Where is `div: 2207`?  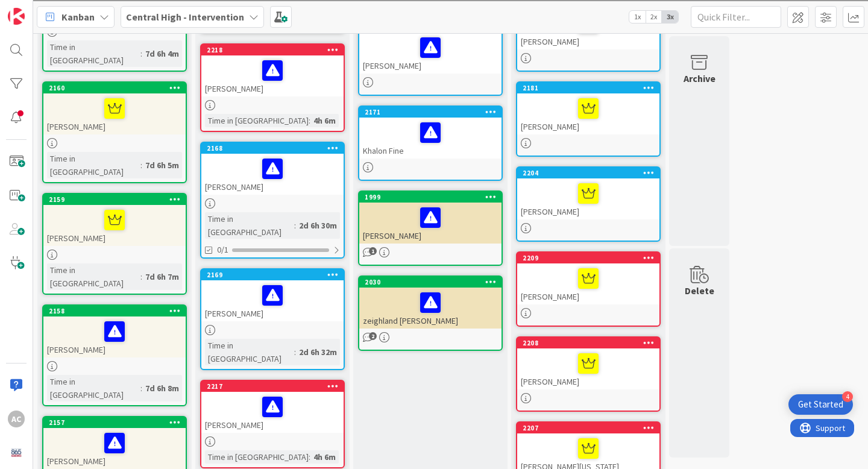 div: 2207 is located at coordinates (590, 428).